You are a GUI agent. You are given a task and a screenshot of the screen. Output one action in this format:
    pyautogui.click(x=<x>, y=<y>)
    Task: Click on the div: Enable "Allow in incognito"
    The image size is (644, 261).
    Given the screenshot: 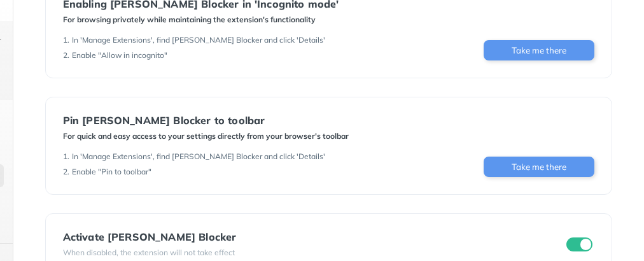 What is the action you would take?
    pyautogui.click(x=119, y=55)
    